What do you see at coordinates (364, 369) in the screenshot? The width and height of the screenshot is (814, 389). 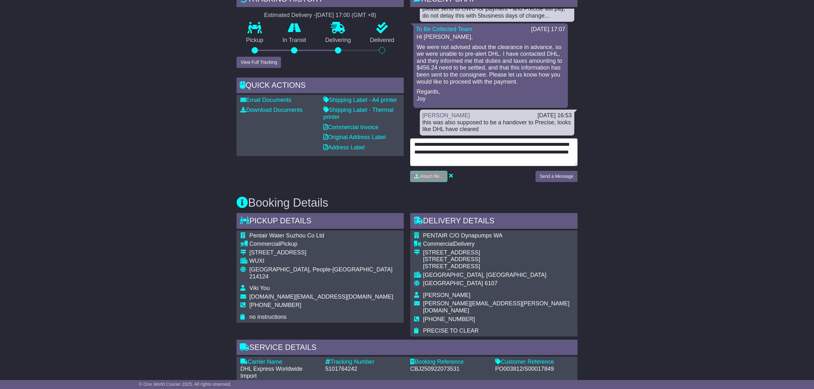 I see `div: 5101764242` at bounding box center [364, 369].